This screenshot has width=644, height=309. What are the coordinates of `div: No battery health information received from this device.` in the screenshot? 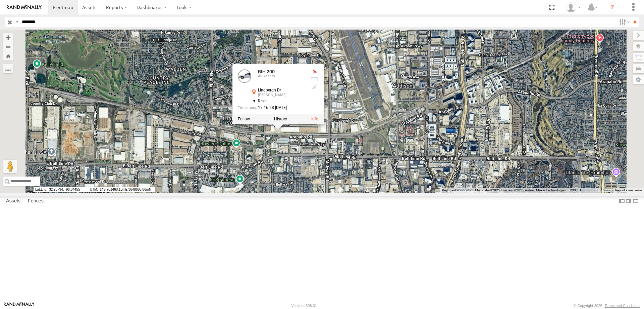 It's located at (314, 80).